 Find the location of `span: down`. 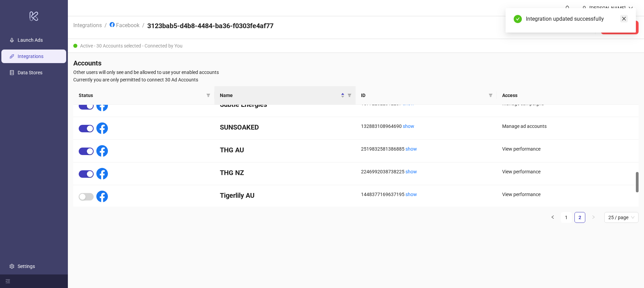

span: down is located at coordinates (631, 8).